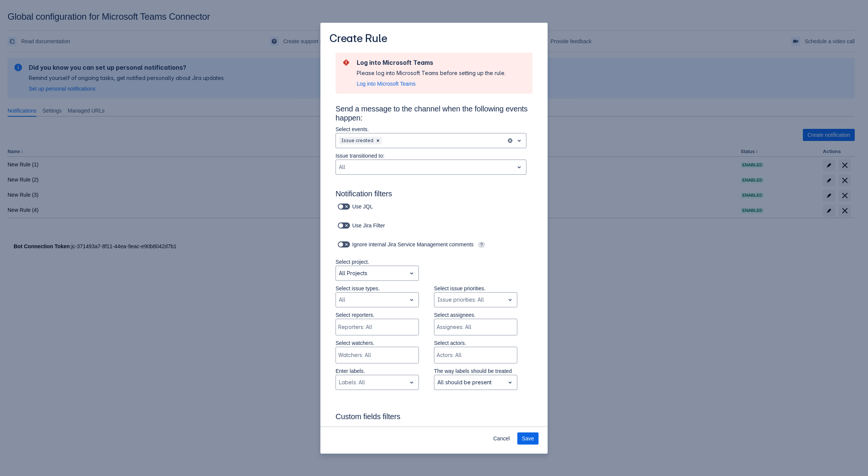  I want to click on p: Select events., so click(431, 130).